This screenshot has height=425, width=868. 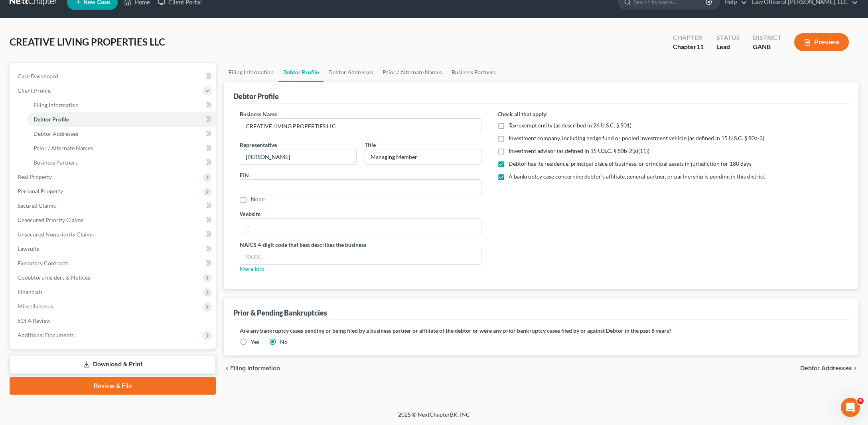 What do you see at coordinates (113, 76) in the screenshot?
I see `a: Case Dashboard` at bounding box center [113, 76].